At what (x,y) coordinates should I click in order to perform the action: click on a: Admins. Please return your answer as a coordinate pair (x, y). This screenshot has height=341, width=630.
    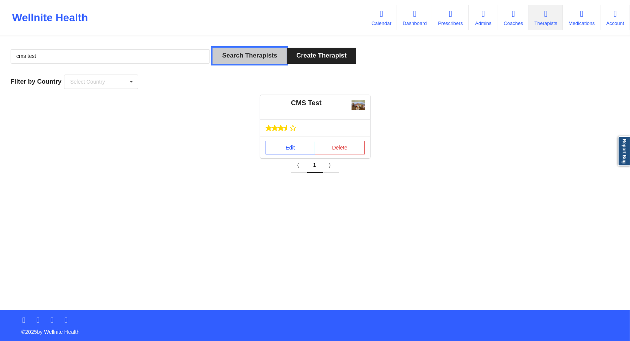
    Looking at the image, I should click on (483, 18).